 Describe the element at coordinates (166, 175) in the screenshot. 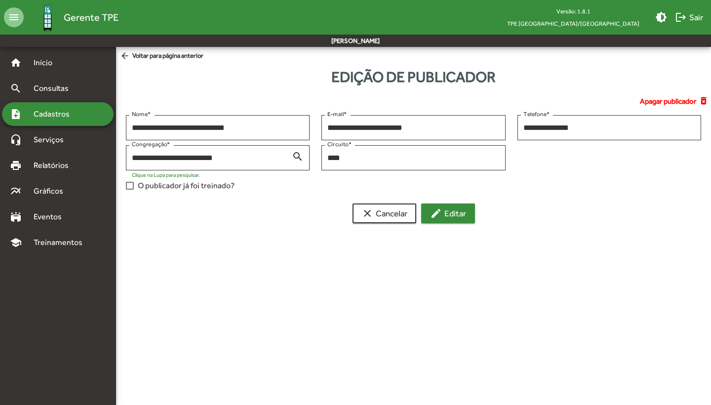

I see `mat-hint: Clique na Lupa para pesquisar.` at that location.